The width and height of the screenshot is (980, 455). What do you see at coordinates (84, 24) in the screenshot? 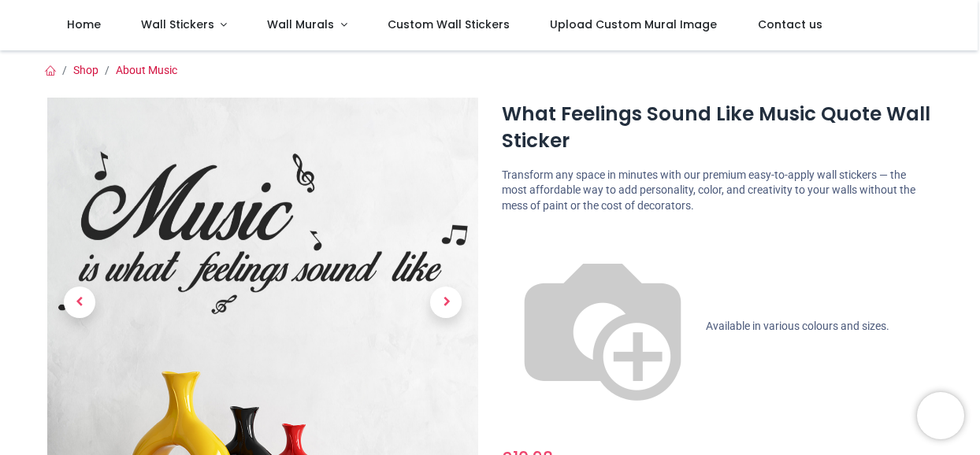
I see `span: Home` at bounding box center [84, 24].